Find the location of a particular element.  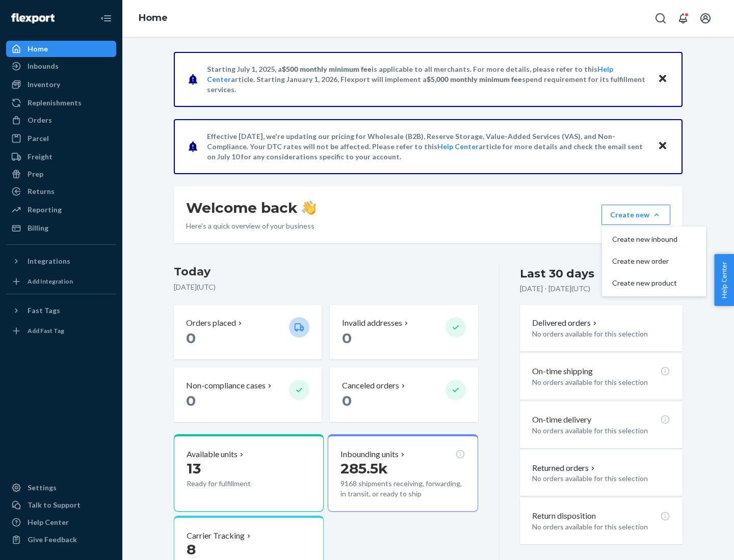

div: Give Feedback is located at coordinates (52, 540).